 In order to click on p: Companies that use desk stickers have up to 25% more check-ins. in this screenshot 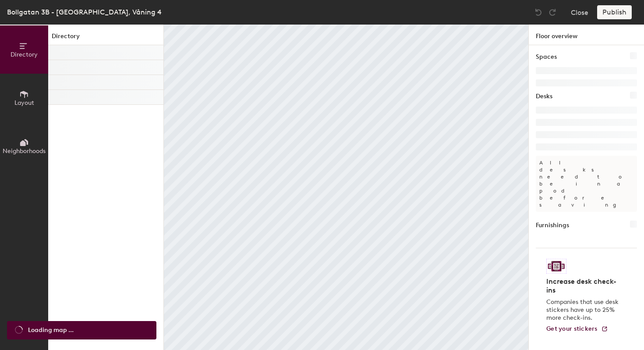, I will do `click(584, 310)`.